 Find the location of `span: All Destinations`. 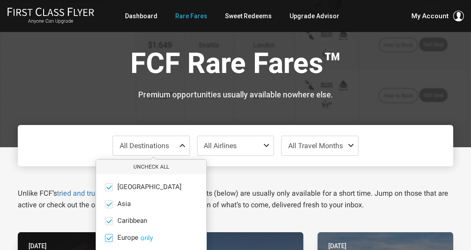

span: All Destinations is located at coordinates (144, 146).